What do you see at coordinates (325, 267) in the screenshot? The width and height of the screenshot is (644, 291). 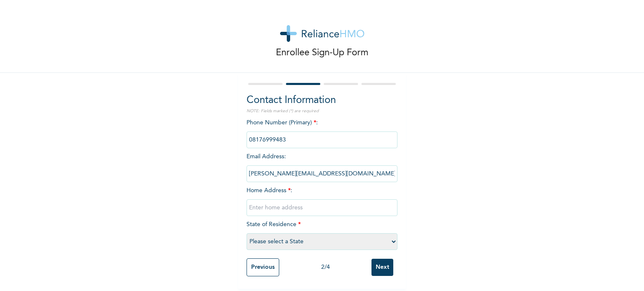 I see `div: 2 / 4` at bounding box center [325, 267].